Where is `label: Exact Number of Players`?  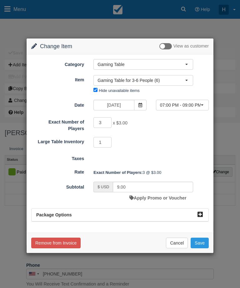
label: Exact Number of Players is located at coordinates (58, 124).